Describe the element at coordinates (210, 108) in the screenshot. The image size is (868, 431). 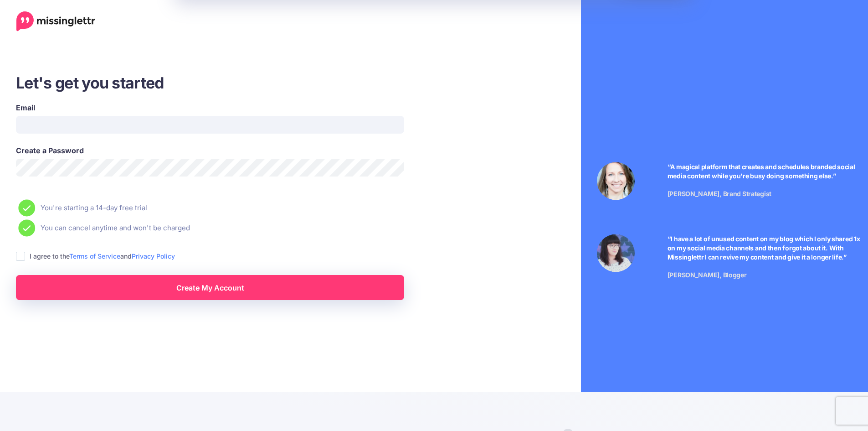
I see `label: Email` at that location.